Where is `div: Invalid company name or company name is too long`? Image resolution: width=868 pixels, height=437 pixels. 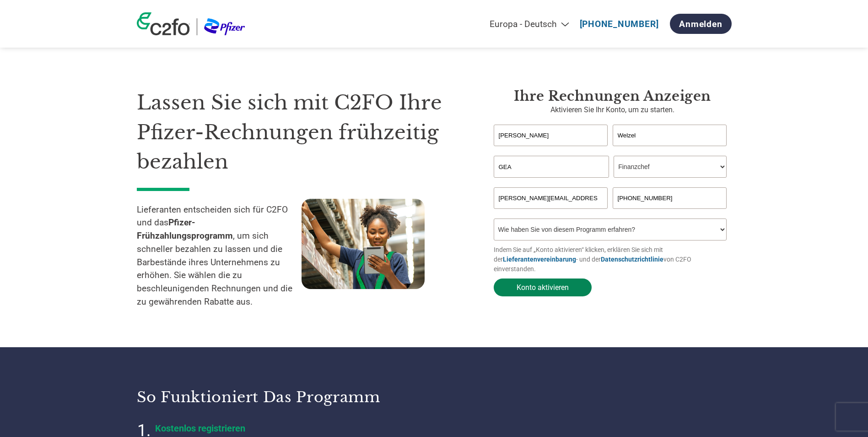 div: Invalid company name or company name is too long is located at coordinates (611, 180).